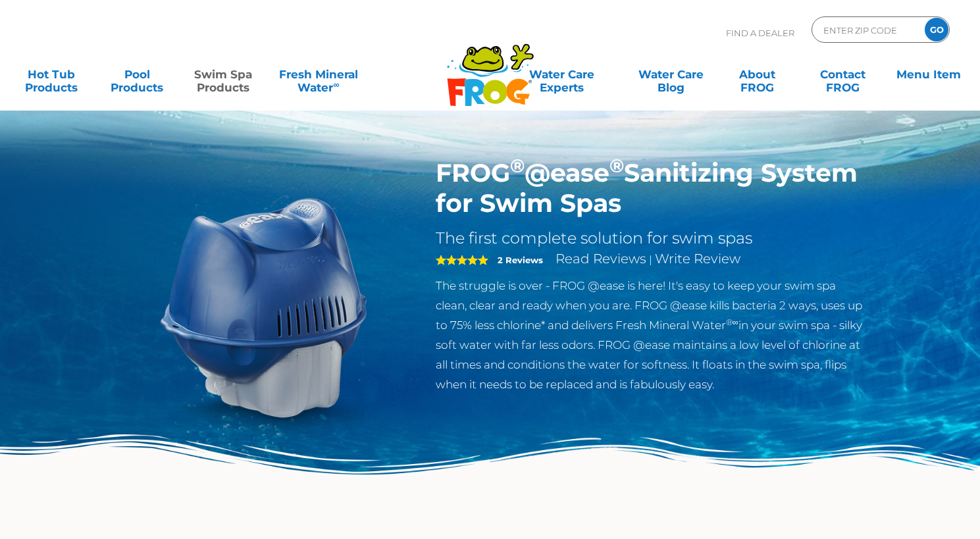 The width and height of the screenshot is (980, 539). What do you see at coordinates (462, 260) in the screenshot?
I see `span: 5` at bounding box center [462, 260].